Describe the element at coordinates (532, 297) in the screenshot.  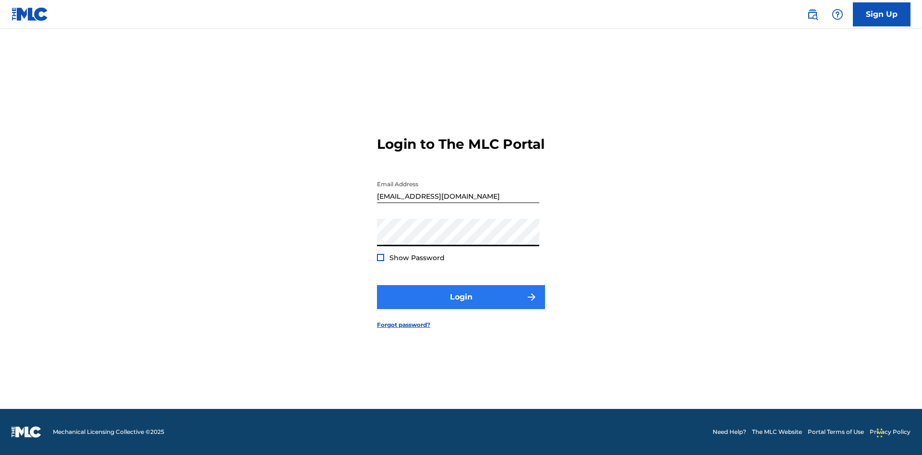
I see `img: f7272a7cc735f4ea7f67.svg` at that location.